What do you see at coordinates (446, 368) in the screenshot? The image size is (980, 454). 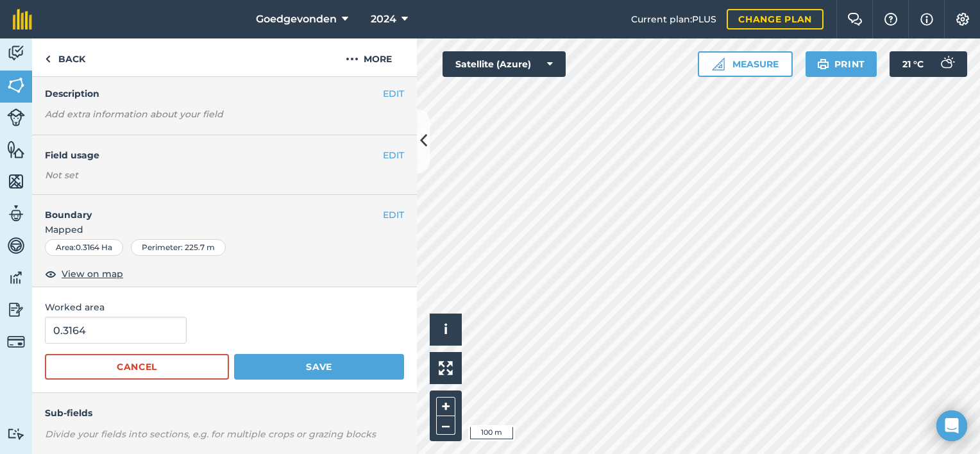 I see `img: Four arrows, one pointing top left, one top right, one bottom right and the last bottom left` at bounding box center [446, 368].